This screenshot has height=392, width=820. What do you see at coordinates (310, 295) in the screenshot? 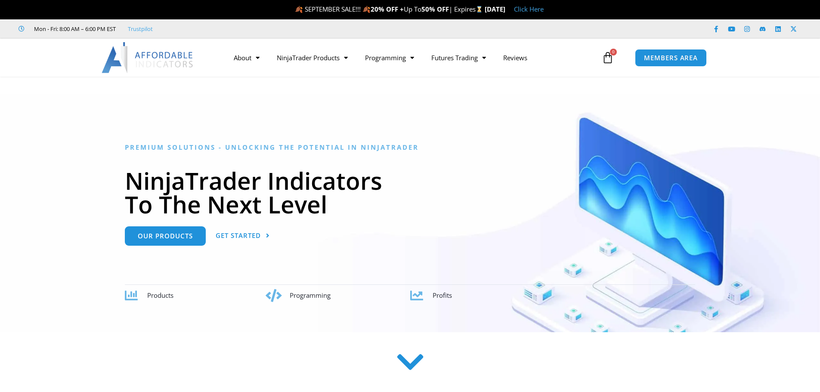
I see `span: Programming` at bounding box center [310, 295].